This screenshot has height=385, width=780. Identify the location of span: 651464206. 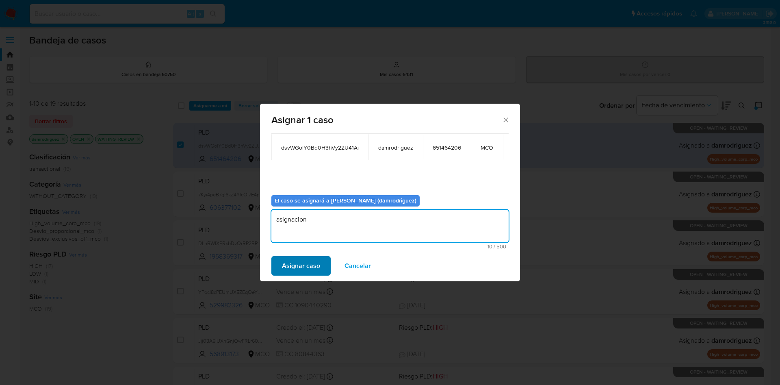
(447, 147).